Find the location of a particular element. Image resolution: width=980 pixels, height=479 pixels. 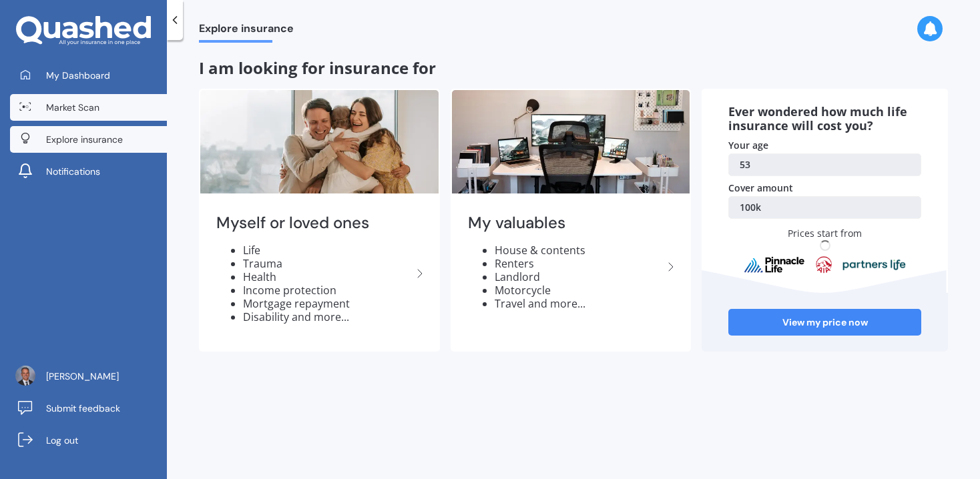

li: Motorcycle is located at coordinates (579, 290).